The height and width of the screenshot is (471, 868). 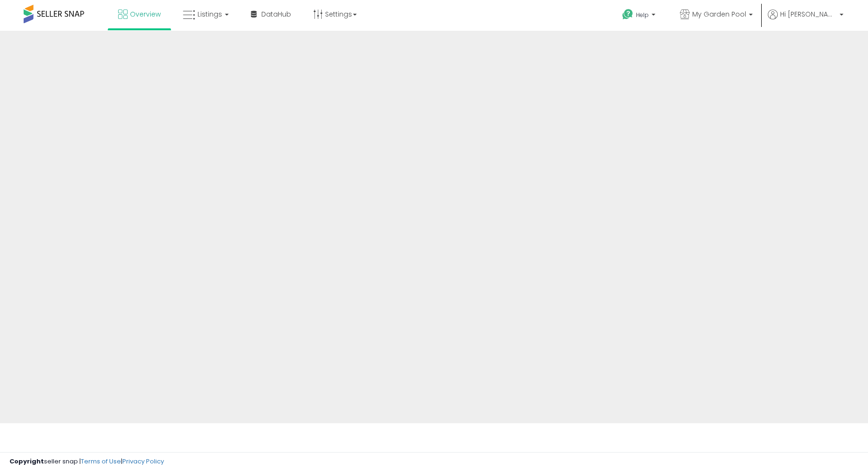 I want to click on span: My Garden Pool, so click(x=720, y=14).